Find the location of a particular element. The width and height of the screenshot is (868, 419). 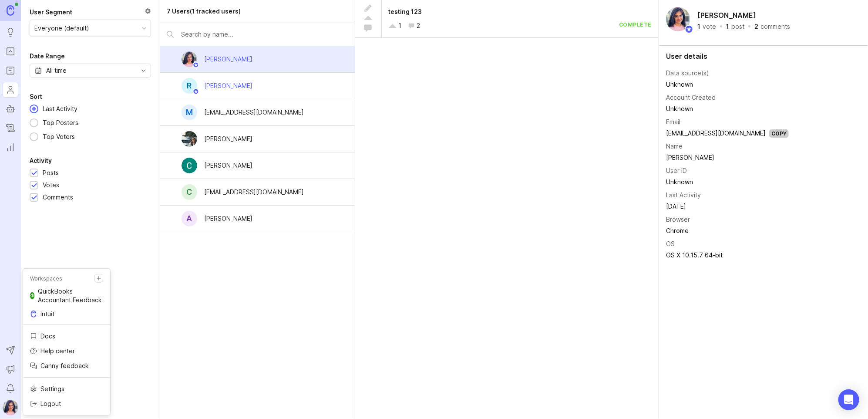

div: Name is located at coordinates (674, 146).